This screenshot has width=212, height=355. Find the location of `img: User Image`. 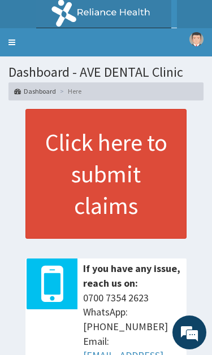

img: User Image is located at coordinates (196, 39).